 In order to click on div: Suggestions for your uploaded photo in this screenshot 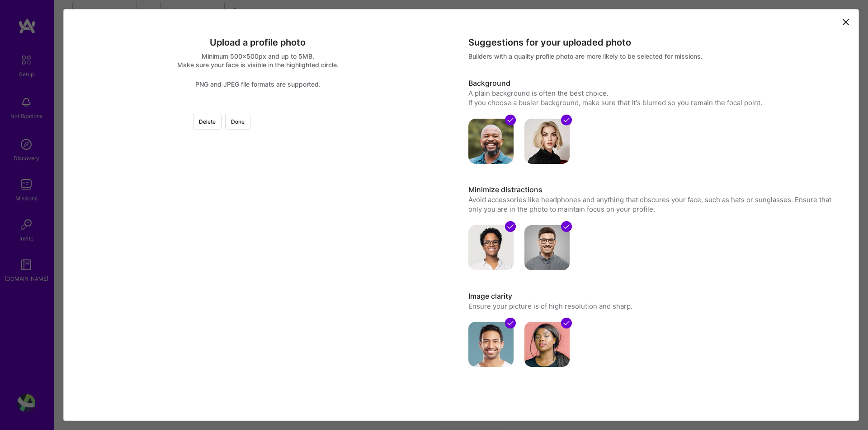, I will do `click(653, 42)`.